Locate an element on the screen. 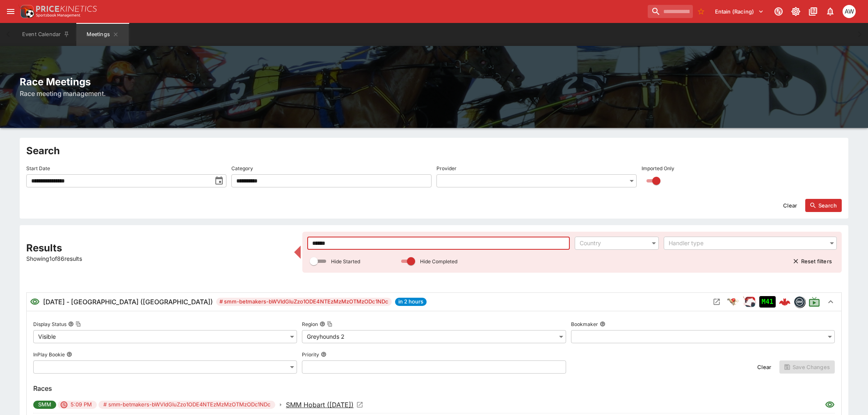 The image size is (868, 415). button: open drawer is located at coordinates (11, 11).